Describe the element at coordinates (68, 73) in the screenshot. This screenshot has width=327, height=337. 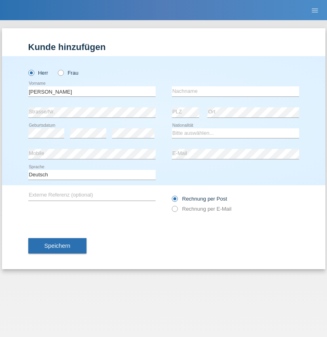
I see `label: Frau` at that location.